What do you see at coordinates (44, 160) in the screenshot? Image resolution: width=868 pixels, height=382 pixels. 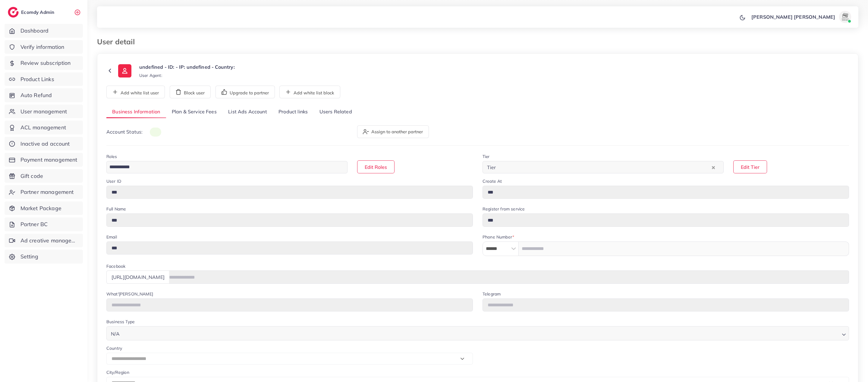 I see `a: Payment management` at bounding box center [44, 160].